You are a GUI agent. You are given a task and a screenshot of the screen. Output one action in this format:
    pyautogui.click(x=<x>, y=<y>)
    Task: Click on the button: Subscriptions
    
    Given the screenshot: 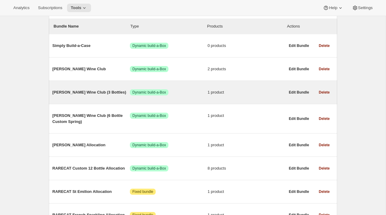 What is the action you would take?
    pyautogui.click(x=50, y=8)
    